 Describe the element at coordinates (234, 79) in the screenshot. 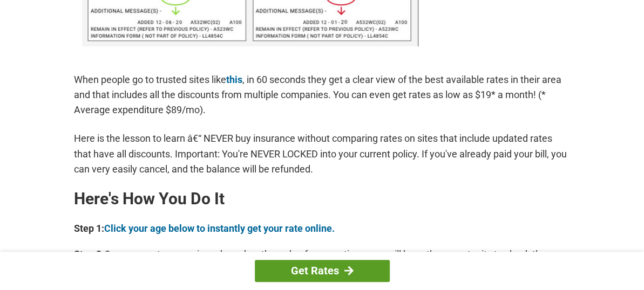

I see `a: this` at that location.